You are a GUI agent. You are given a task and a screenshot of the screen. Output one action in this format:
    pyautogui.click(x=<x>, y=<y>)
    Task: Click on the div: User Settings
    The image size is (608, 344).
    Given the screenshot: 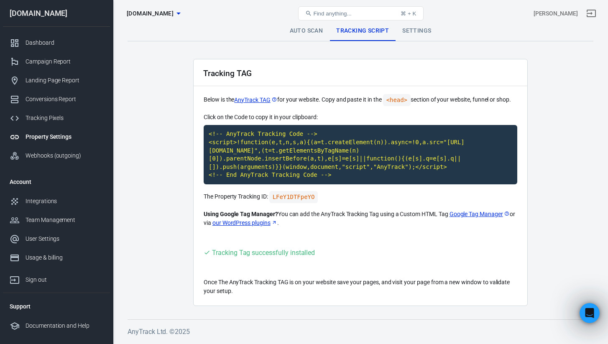 What is the action you would take?
    pyautogui.click(x=64, y=239)
    